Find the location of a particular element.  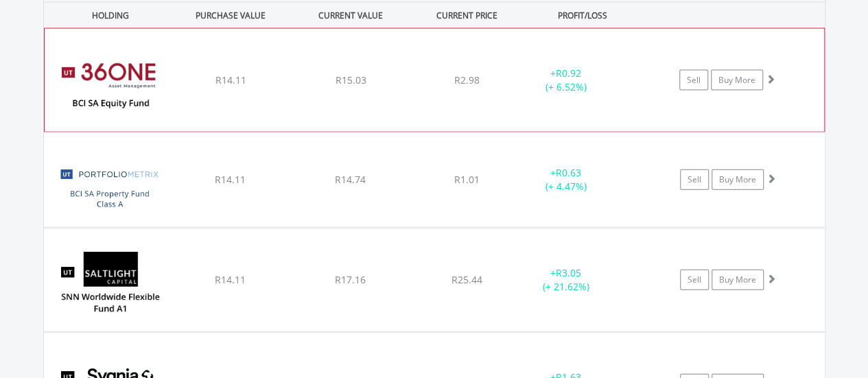

div: CURRENT VALUE is located at coordinates (351, 15).